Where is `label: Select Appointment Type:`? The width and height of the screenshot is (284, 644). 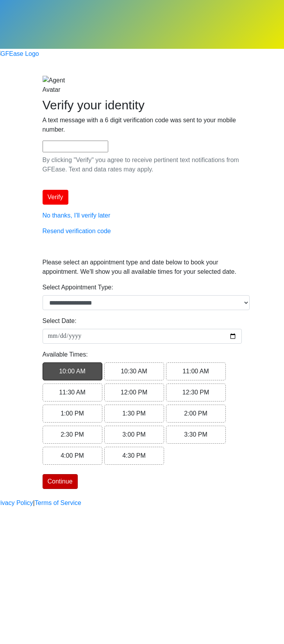 label: Select Appointment Type: is located at coordinates (78, 287).